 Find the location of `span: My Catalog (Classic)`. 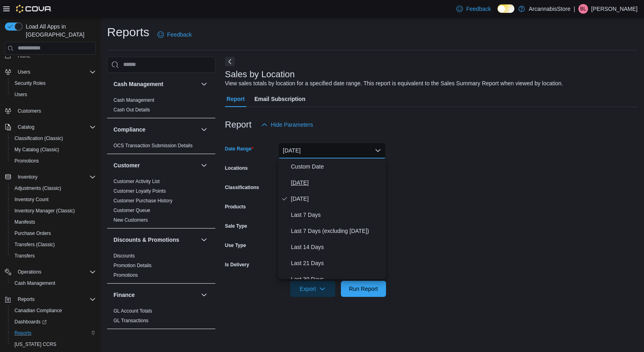

span: My Catalog (Classic) is located at coordinates (53, 150).